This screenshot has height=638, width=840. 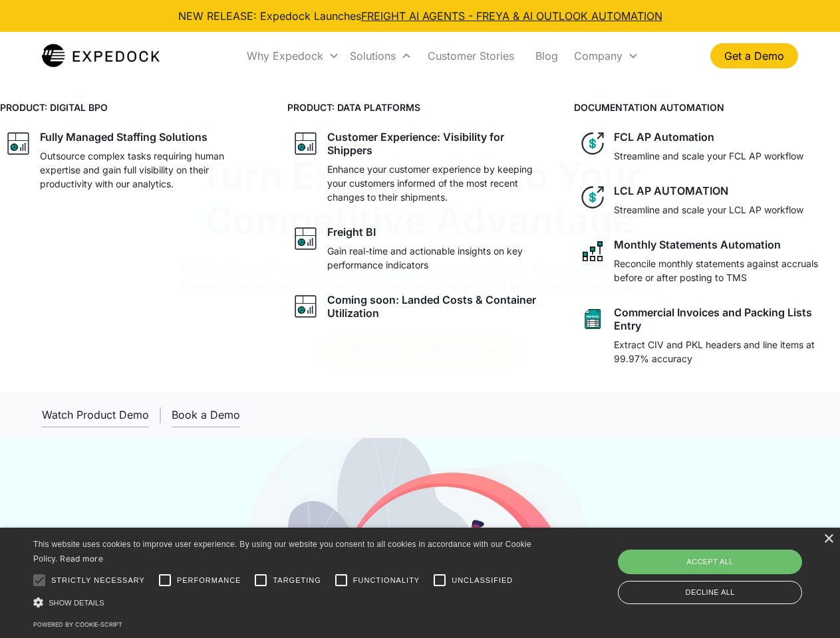 What do you see at coordinates (95, 415) in the screenshot?
I see `a: open lightbox` at bounding box center [95, 415].